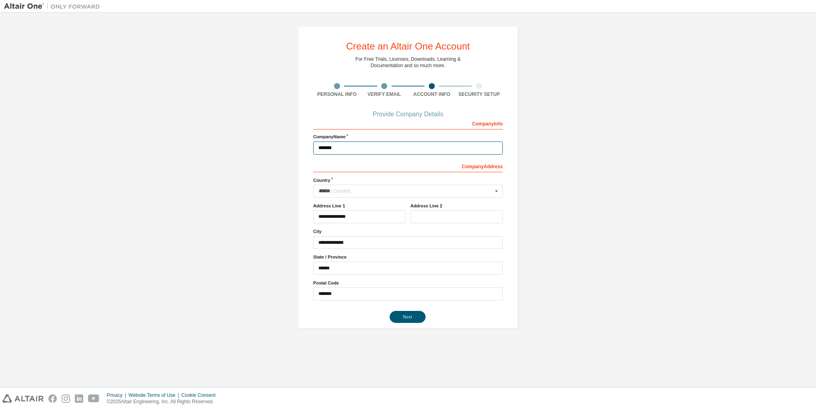 Image resolution: width=816 pixels, height=410 pixels. What do you see at coordinates (408, 46) in the screenshot?
I see `div: Create an Altair One Account` at bounding box center [408, 46].